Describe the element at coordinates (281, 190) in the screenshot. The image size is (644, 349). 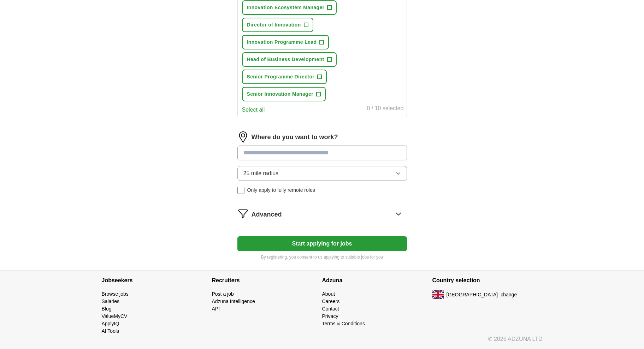
I see `span: Only apply to fully remote roles` at that location.